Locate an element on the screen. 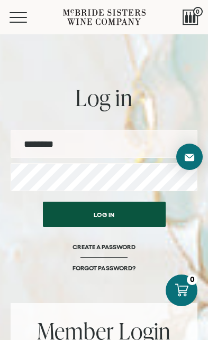 The image size is (208, 340). button: Mobile Menu Trigger is located at coordinates (29, 17).